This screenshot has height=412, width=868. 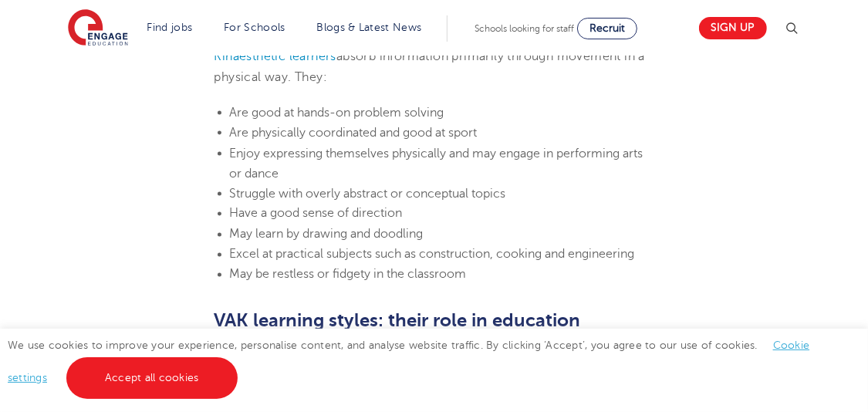 What do you see at coordinates (368, 193) in the screenshot?
I see `span: Struggle with overly abstract or conceptual topics` at bounding box center [368, 193].